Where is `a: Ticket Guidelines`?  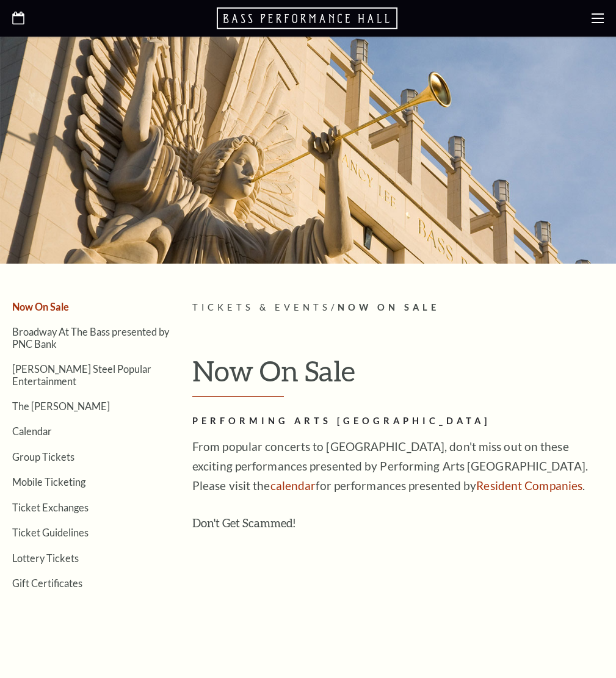
a: Ticket Guidelines is located at coordinates (50, 532).